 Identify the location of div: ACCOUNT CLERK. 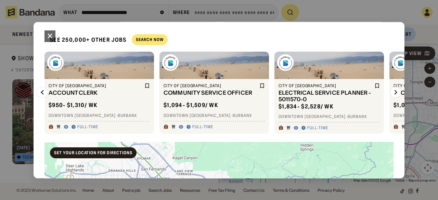
(96, 93).